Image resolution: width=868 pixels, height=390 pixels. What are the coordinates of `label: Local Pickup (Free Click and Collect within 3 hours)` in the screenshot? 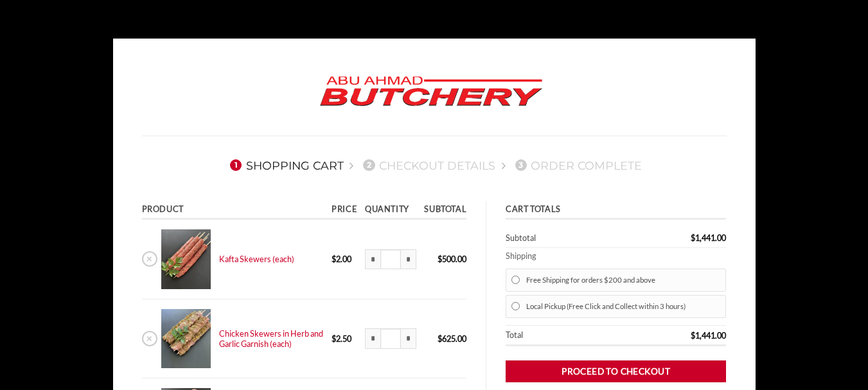 It's located at (623, 307).